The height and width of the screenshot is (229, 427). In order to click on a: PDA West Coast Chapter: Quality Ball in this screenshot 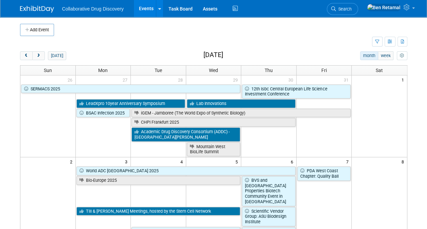, I will do `click(324, 173)`.